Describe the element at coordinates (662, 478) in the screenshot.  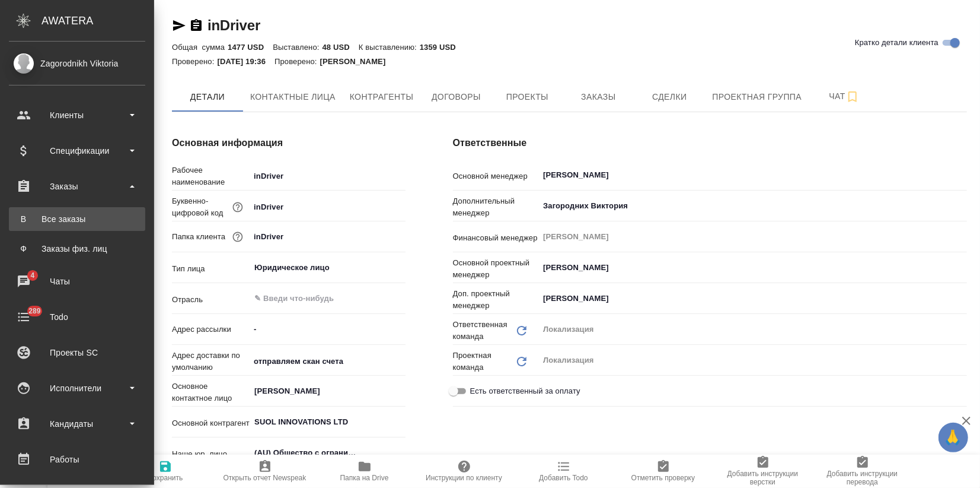
I see `span: Отметить проверку` at that location.